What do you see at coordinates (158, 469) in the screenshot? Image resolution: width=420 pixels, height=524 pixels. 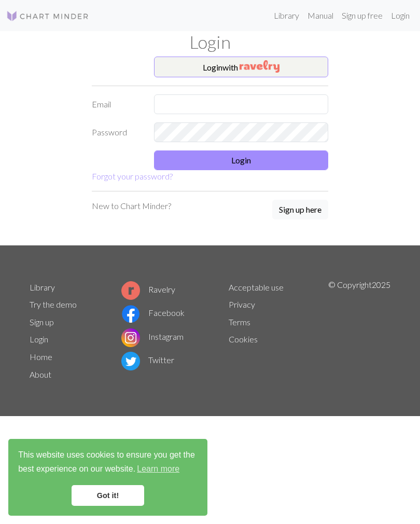 I see `a: learn more about cookies` at bounding box center [158, 469].